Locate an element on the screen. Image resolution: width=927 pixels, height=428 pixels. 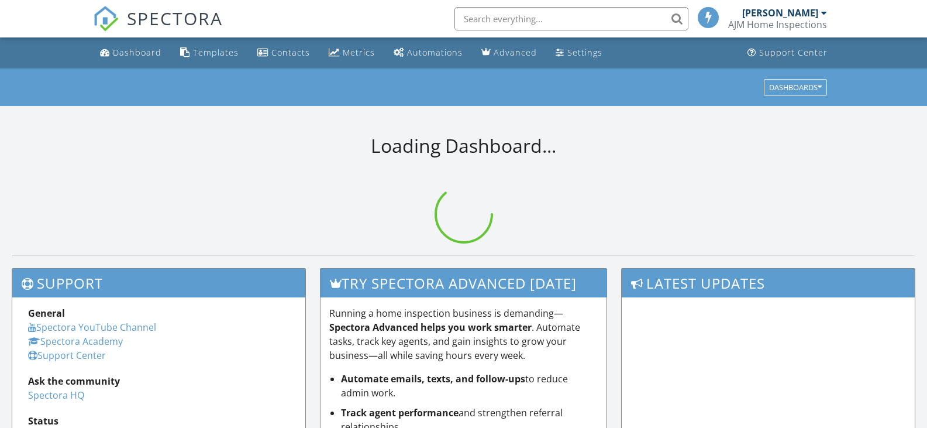
div: Templates is located at coordinates (216, 52).